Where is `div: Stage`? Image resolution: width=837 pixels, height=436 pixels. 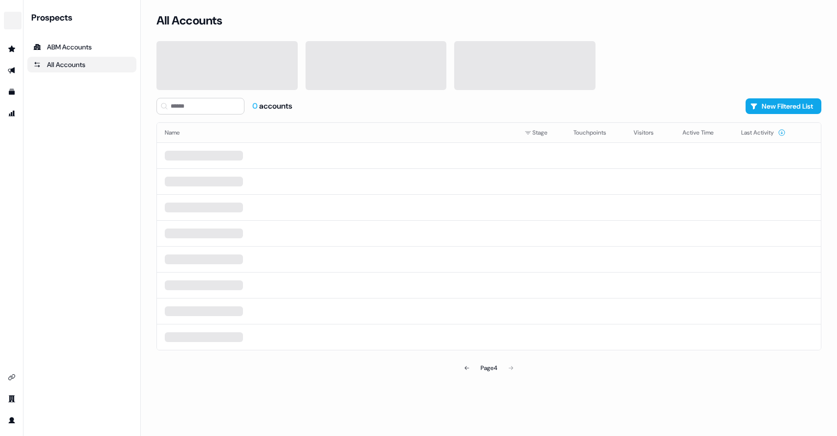
div: Stage is located at coordinates (541, 133).